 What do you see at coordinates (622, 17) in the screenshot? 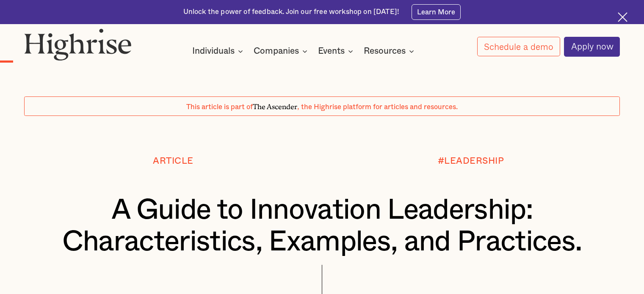
I see `img: Cross icon` at bounding box center [622, 17].